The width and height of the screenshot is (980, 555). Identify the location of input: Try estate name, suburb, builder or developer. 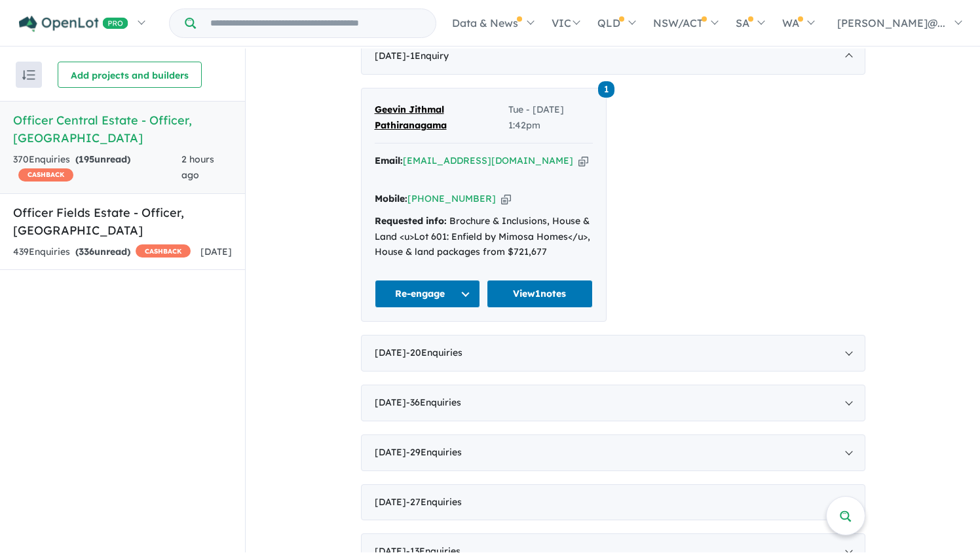
(316, 23).